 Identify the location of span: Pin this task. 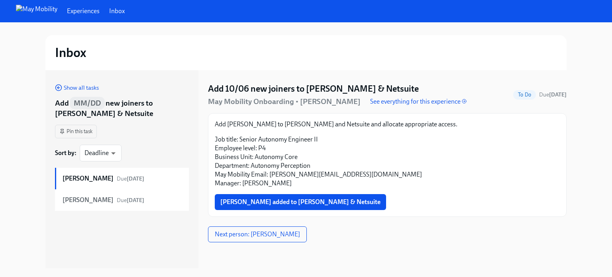
(76, 132).